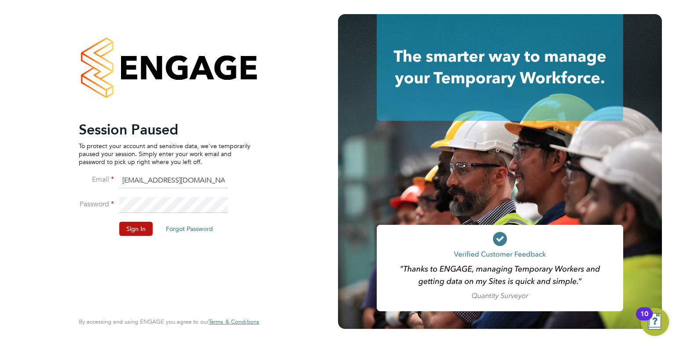 The width and height of the screenshot is (676, 343). I want to click on label: Password, so click(96, 204).